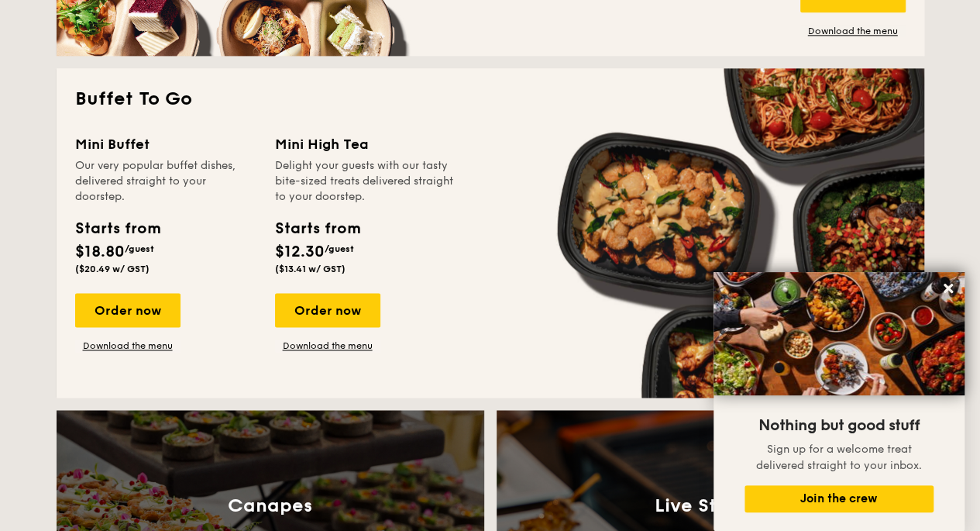 The width and height of the screenshot is (980, 531). What do you see at coordinates (709, 505) in the screenshot?
I see `h3: Live Station` at bounding box center [709, 505].